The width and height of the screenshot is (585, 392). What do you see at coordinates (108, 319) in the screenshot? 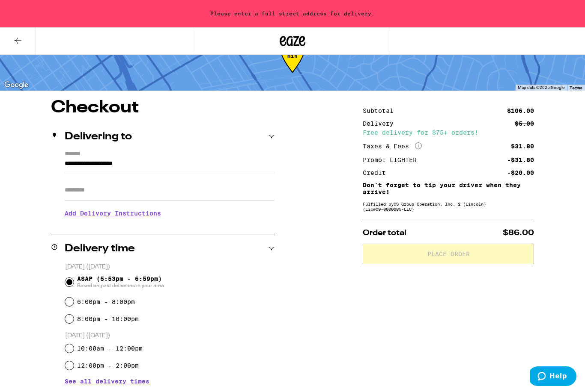
I see `label: 8:00pm - 10:00pm` at bounding box center [108, 319].